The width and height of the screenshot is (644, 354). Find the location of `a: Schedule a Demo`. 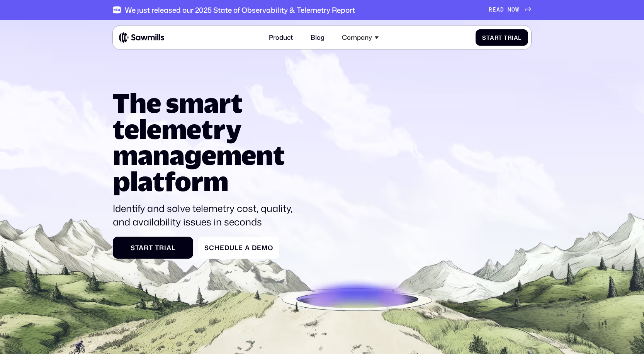

a: Schedule a Demo is located at coordinates (238, 248).